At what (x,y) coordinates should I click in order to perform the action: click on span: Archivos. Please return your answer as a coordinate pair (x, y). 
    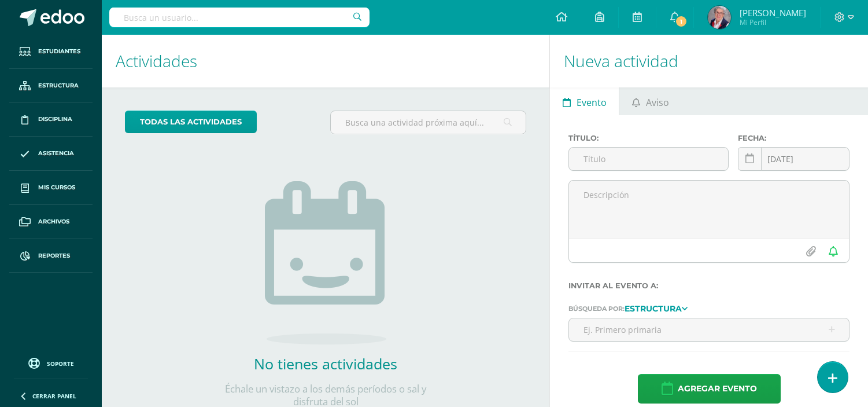
    Looking at the image, I should click on (54, 221).